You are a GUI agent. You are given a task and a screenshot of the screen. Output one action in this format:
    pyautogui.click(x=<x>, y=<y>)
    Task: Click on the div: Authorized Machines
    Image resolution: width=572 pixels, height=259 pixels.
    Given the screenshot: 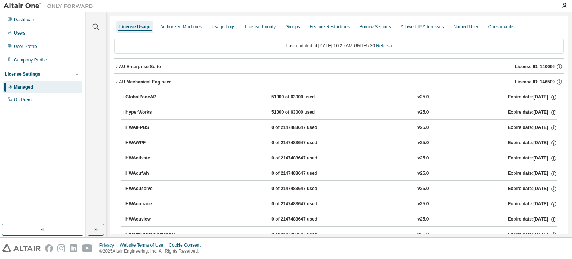 What is the action you would take?
    pyautogui.click(x=181, y=27)
    